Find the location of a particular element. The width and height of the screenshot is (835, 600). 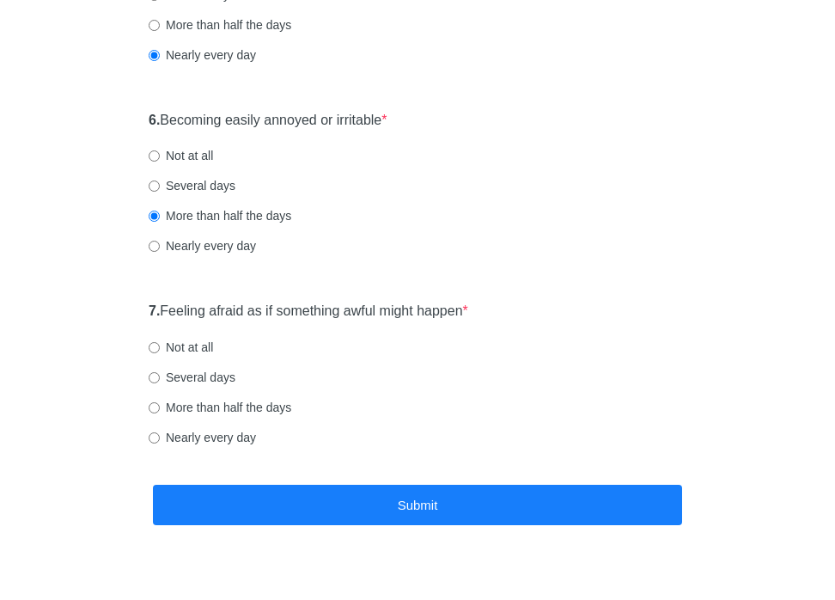

label: Feeling afraid as if something awful might happen is located at coordinates (308, 311).